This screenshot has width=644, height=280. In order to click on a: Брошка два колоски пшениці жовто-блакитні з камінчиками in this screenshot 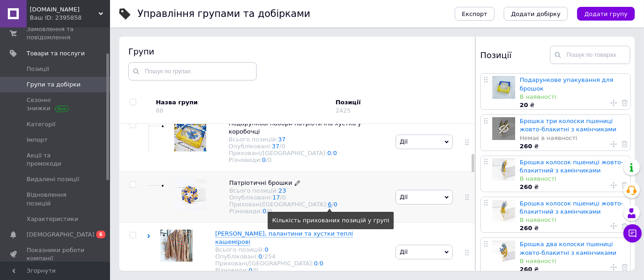, I will do `click(568, 248)`.